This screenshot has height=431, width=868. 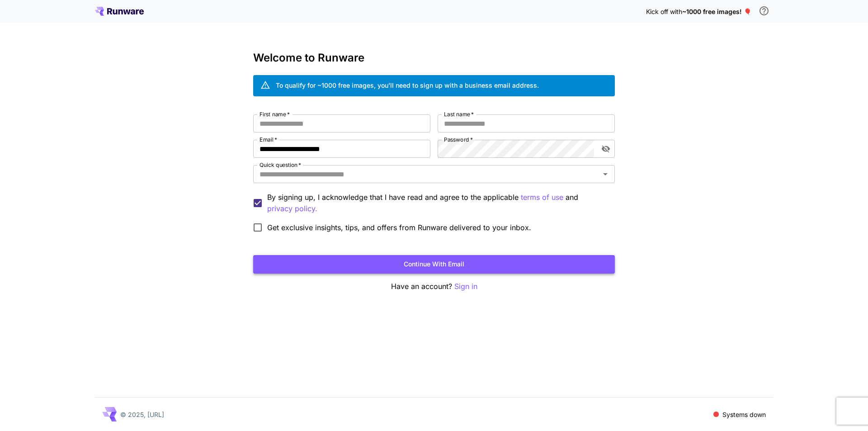 What do you see at coordinates (275, 114) in the screenshot?
I see `label: First name` at bounding box center [275, 114].